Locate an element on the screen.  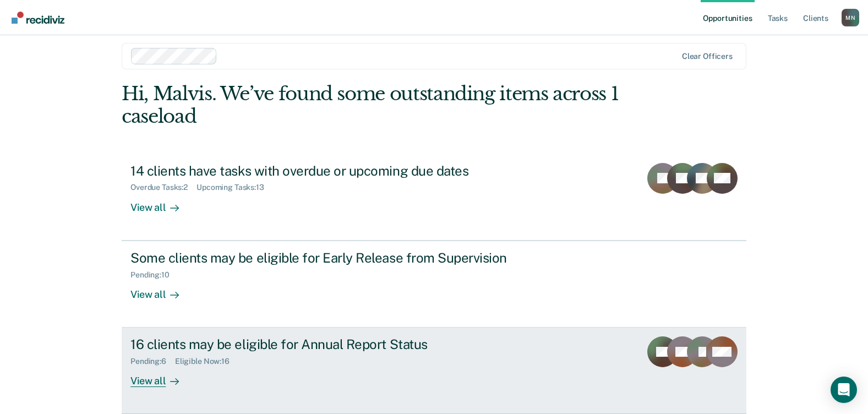
div: 16 clients may be eligible for Annual Report Status is located at coordinates (324, 344).